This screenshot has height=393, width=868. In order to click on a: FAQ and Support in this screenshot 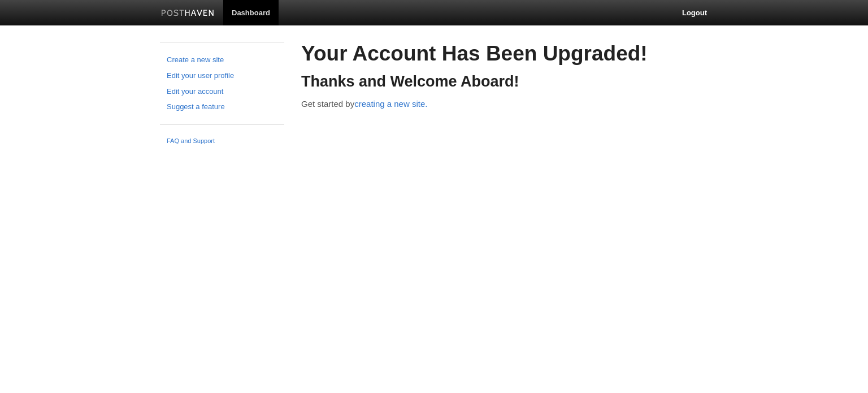, I will do `click(222, 141)`.